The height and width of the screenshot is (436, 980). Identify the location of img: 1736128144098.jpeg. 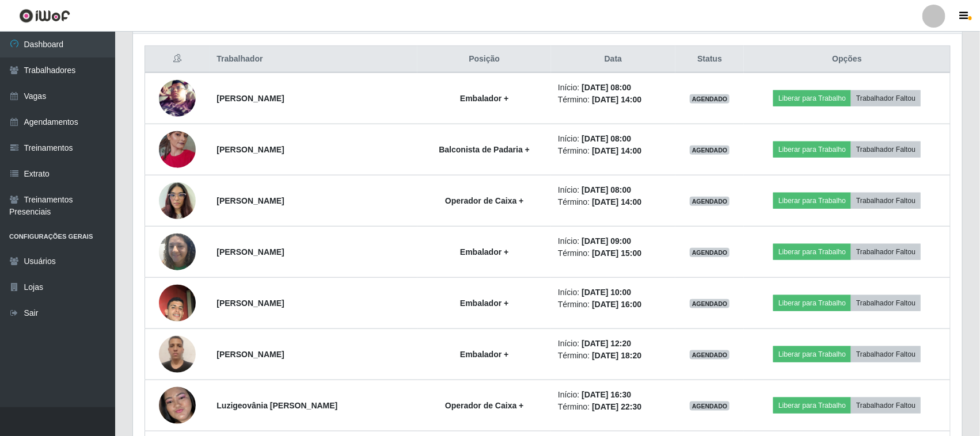
(177, 251).